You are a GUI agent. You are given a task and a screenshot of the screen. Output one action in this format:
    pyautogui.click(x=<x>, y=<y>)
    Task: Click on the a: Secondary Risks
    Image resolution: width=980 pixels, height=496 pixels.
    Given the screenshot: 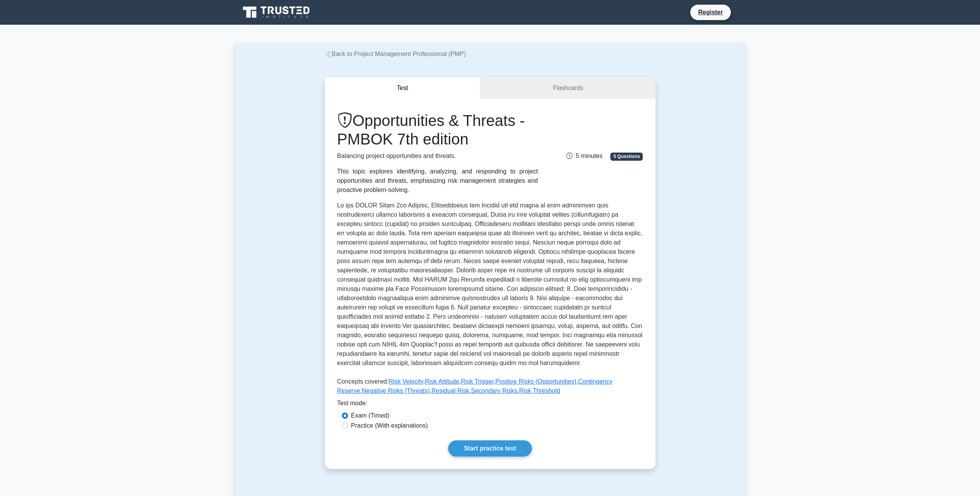 What is the action you would take?
    pyautogui.click(x=494, y=390)
    